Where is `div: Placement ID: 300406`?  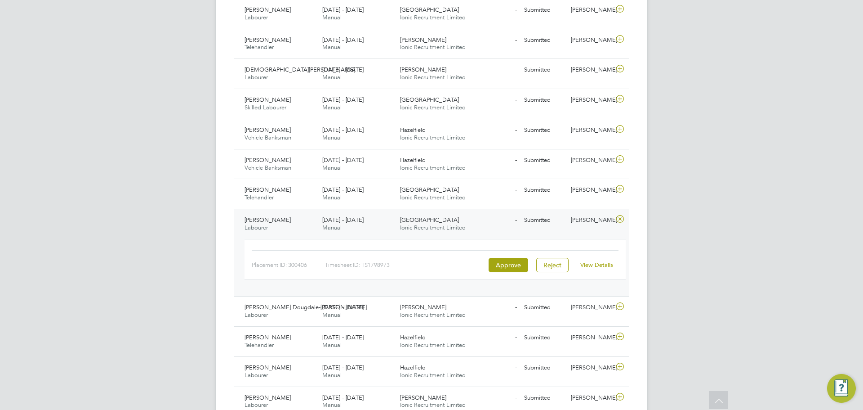 div: Placement ID: 300406 is located at coordinates (288, 265).